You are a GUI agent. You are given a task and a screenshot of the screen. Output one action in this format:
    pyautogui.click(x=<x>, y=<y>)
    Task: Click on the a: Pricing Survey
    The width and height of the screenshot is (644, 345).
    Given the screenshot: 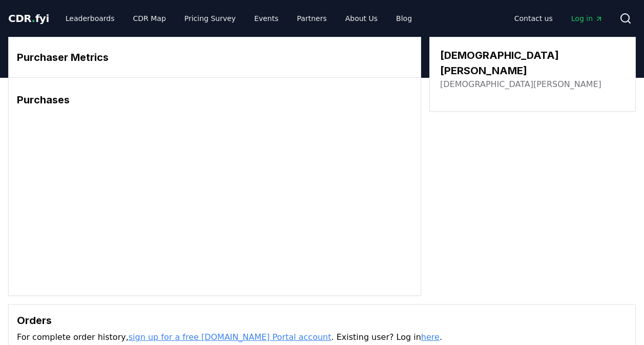 What is the action you would take?
    pyautogui.click(x=210, y=18)
    